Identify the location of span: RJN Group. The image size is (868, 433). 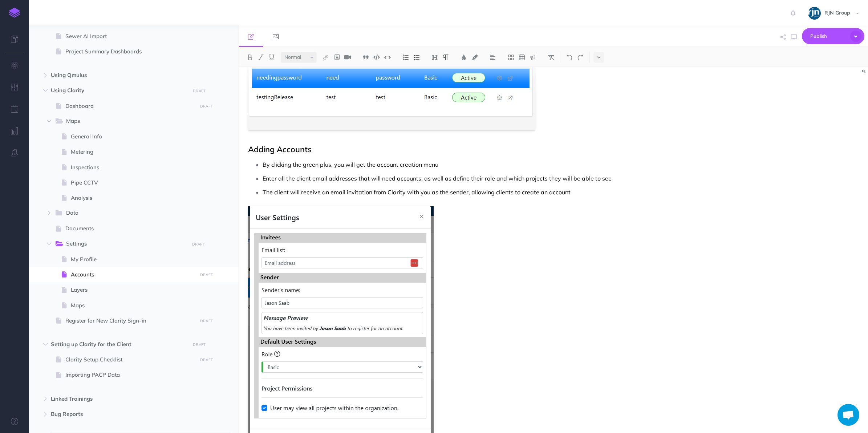
(837, 13).